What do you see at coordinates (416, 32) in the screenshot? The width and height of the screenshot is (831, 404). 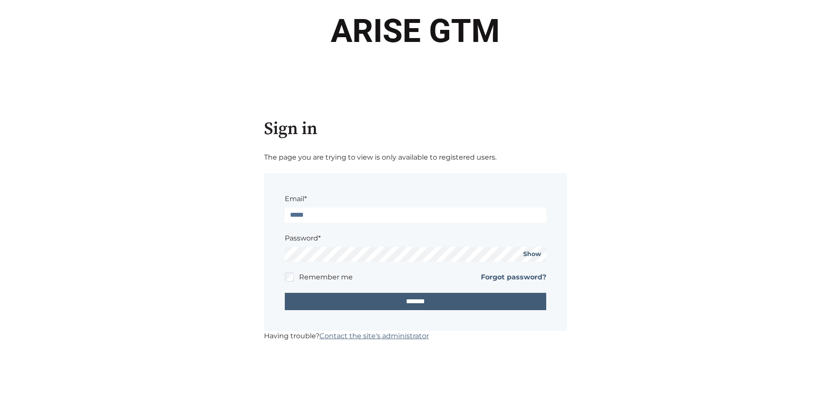 I see `img: arise-gtm-logo` at bounding box center [416, 32].